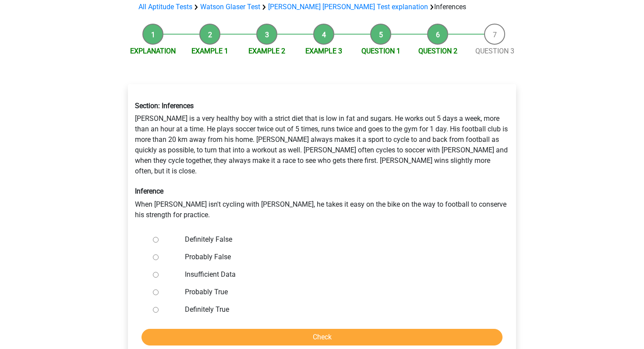  I want to click on label: Probably True, so click(336, 292).